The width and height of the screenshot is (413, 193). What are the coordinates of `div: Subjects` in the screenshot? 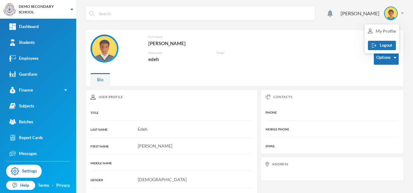 It's located at (22, 106).